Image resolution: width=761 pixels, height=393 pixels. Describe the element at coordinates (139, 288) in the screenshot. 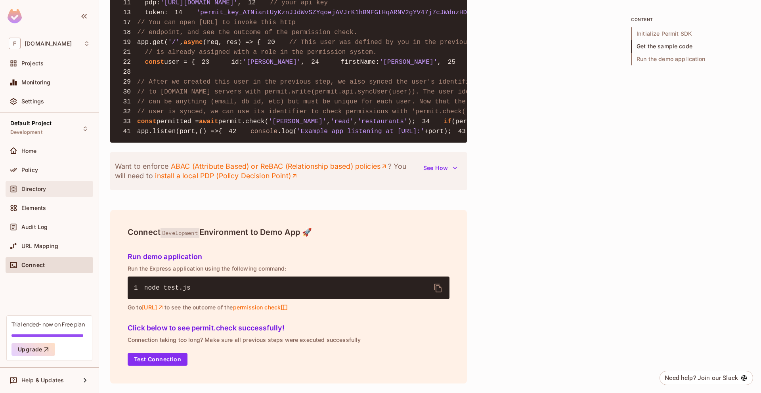

I see `span: 1` at that location.